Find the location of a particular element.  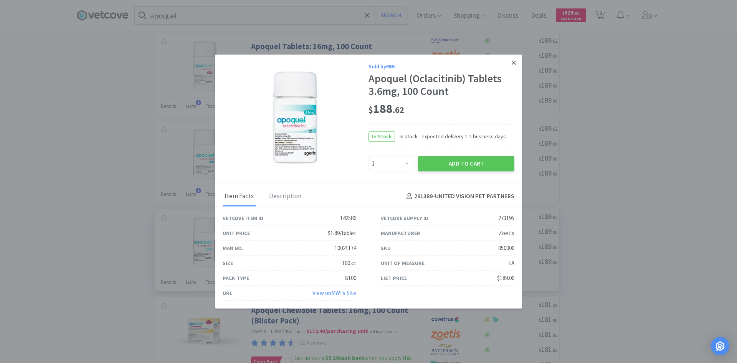

div: Open Intercom Messenger is located at coordinates (720, 346).